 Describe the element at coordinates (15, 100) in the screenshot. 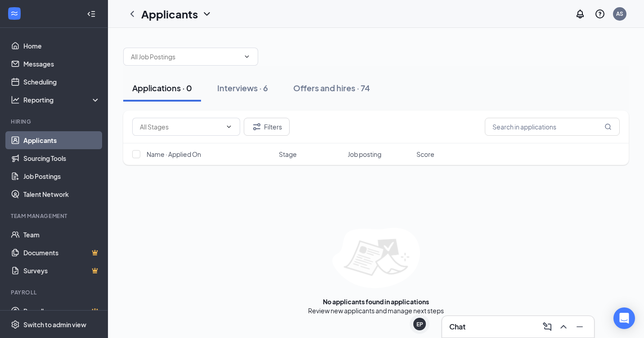

I see `svg: Analysis` at that location.